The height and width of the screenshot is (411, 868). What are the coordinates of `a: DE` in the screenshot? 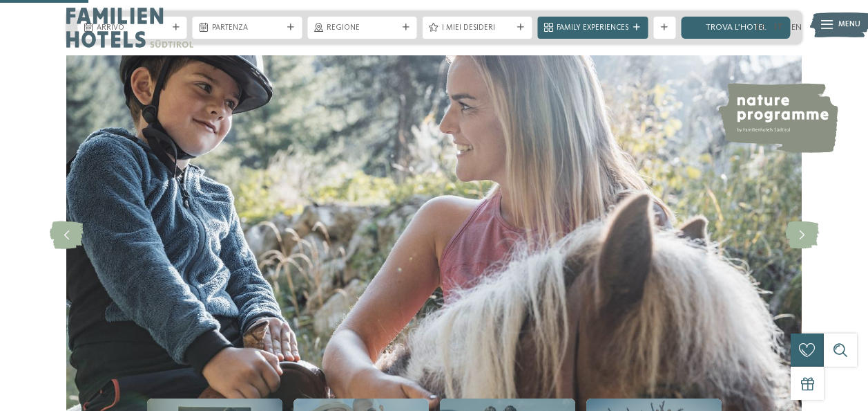 It's located at (761, 27).